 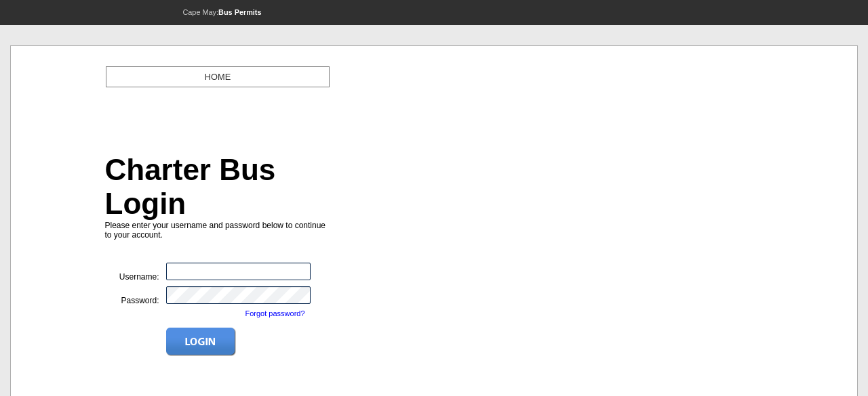 I want to click on a: Forgot password?, so click(x=275, y=314).